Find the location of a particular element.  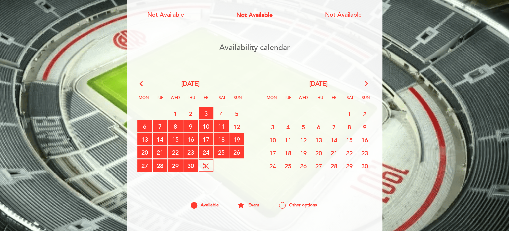

i: arrow_back_ios is located at coordinates (143, 84).